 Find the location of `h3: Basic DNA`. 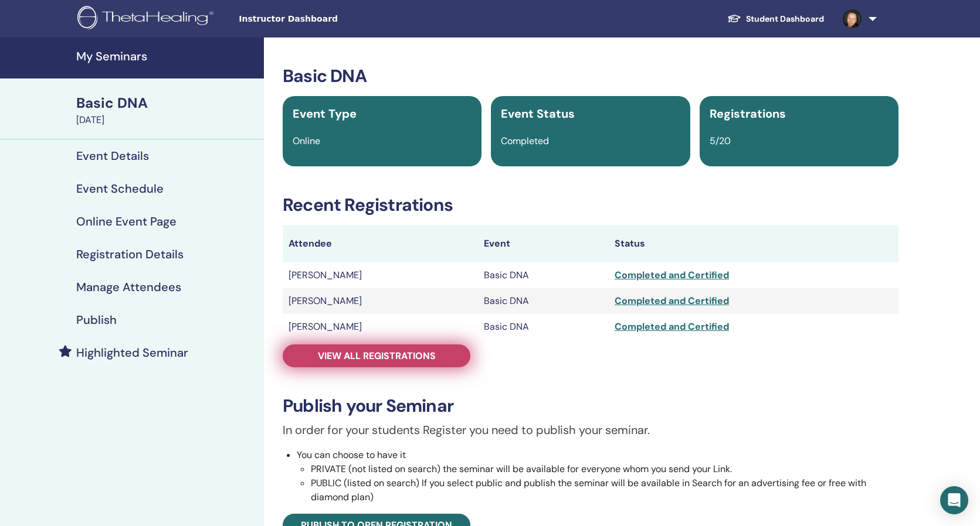

h3: Basic DNA is located at coordinates (590, 76).